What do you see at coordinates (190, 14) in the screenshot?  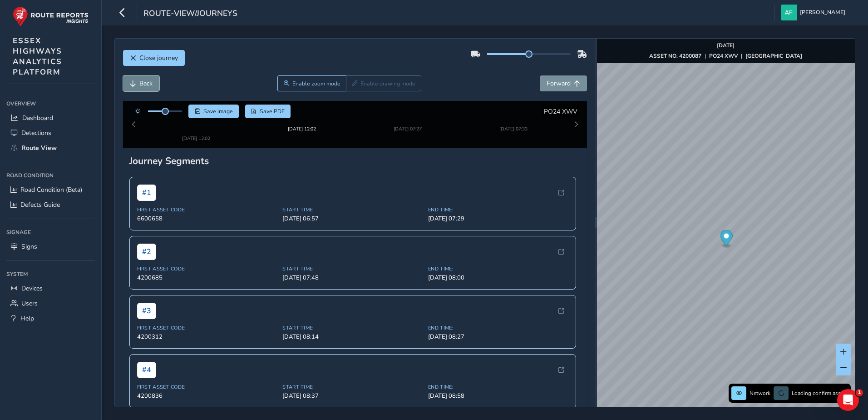 I see `span: route-view/journeys` at bounding box center [190, 14].